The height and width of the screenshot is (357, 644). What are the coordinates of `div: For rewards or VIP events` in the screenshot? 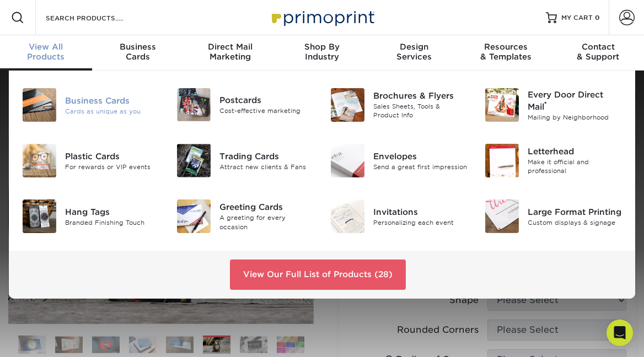 It's located at (112, 166).